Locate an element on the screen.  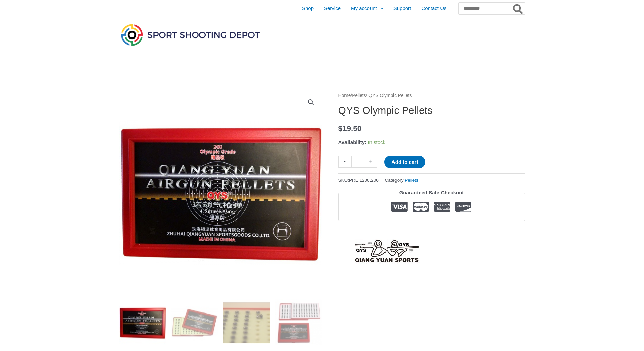
img: QYS Olympic Pellets - Image 3 is located at coordinates (246, 322).